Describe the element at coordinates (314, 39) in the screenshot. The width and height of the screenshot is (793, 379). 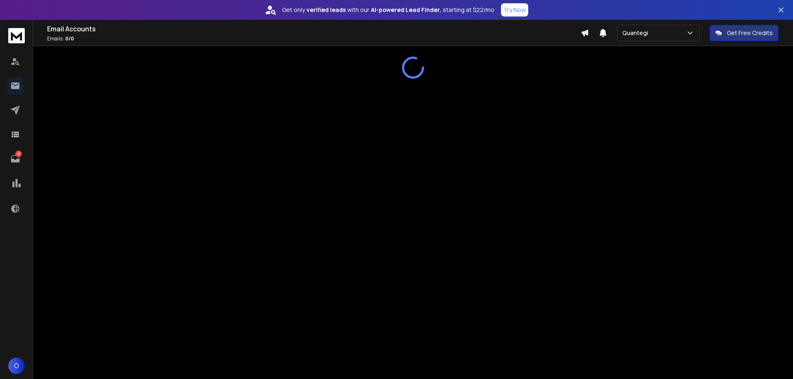
I see `p: Emails :` at that location.